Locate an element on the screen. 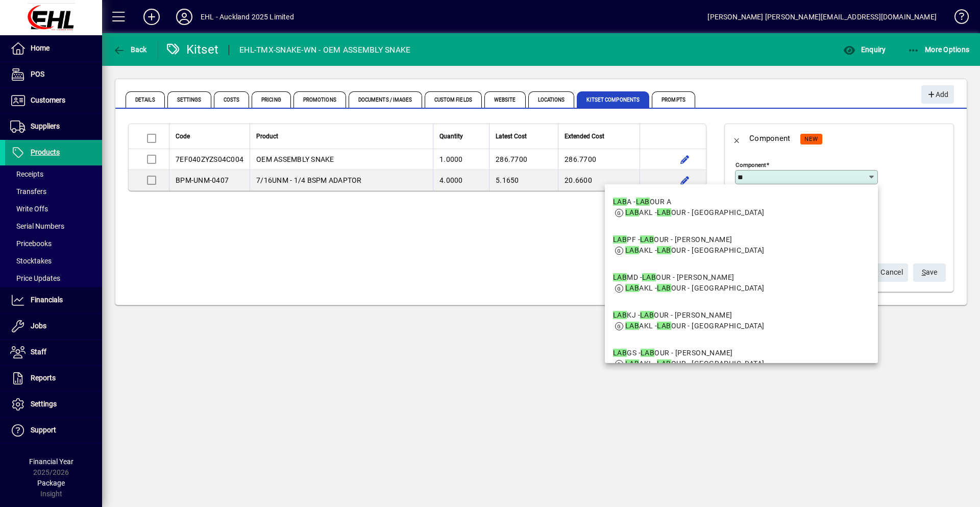 Image resolution: width=980 pixels, height=507 pixels. span: Quantity is located at coordinates (451, 136).